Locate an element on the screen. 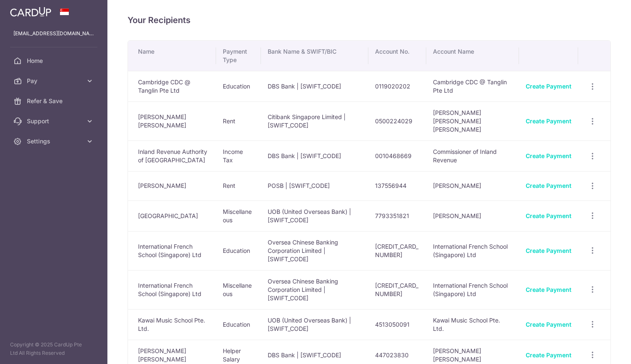  span: Pay is located at coordinates (54, 81).